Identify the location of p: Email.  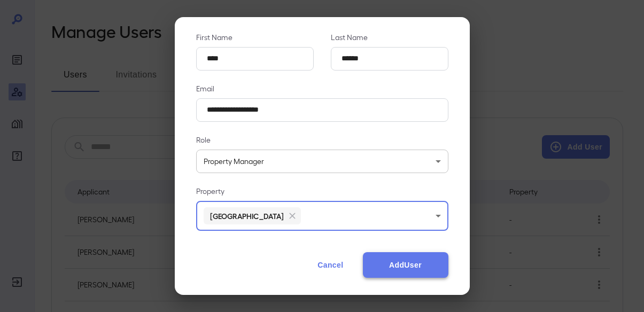
(322, 89).